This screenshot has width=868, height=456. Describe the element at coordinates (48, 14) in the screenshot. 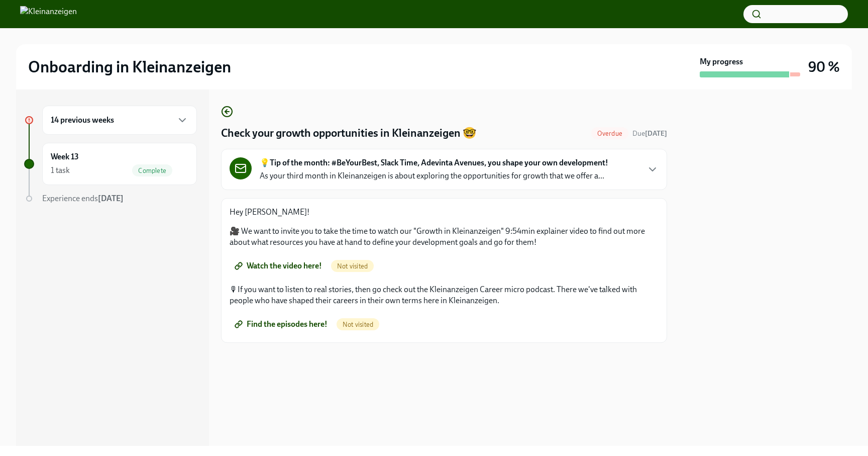

I see `img: Kleinanzeigen` at that location.